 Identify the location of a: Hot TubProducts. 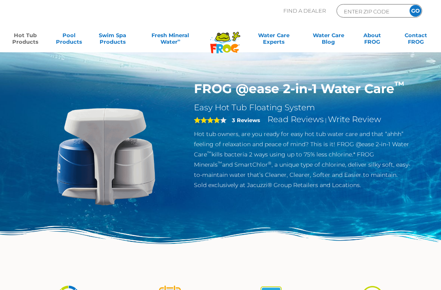
(25, 40).